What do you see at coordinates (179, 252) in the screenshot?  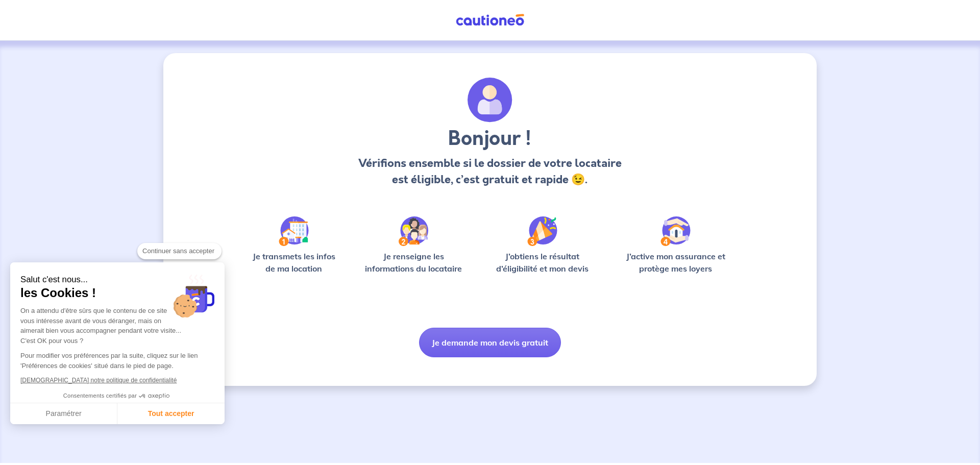 I see `span: Continuer sans accepter` at bounding box center [179, 252].